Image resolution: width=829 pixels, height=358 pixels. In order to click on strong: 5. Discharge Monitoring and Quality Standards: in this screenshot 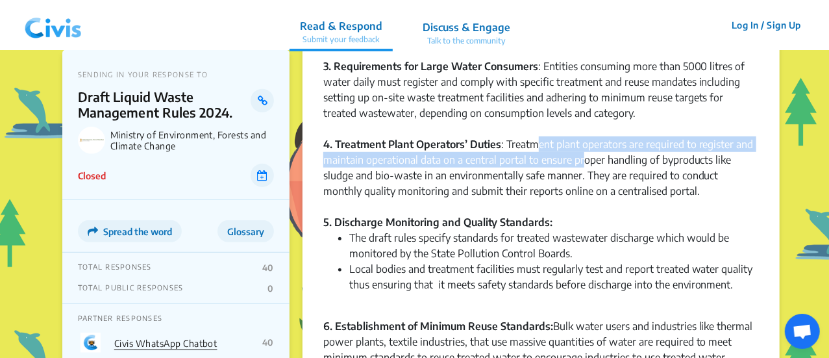, I will do `click(437, 222)`.